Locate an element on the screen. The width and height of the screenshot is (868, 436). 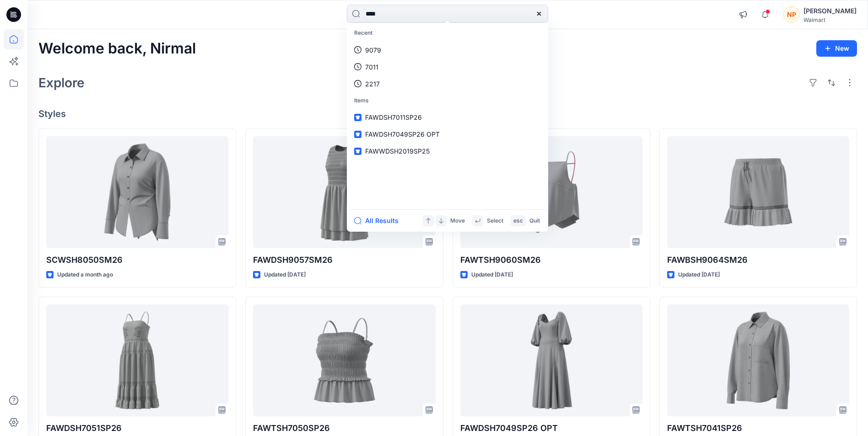
a: FAWDSH9057SM26 is located at coordinates (344, 192).